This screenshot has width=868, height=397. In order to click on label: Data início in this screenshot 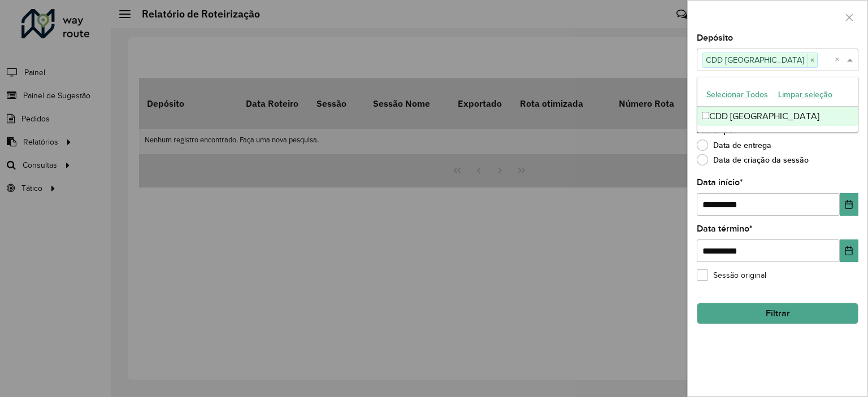, I will do `click(721, 183)`.